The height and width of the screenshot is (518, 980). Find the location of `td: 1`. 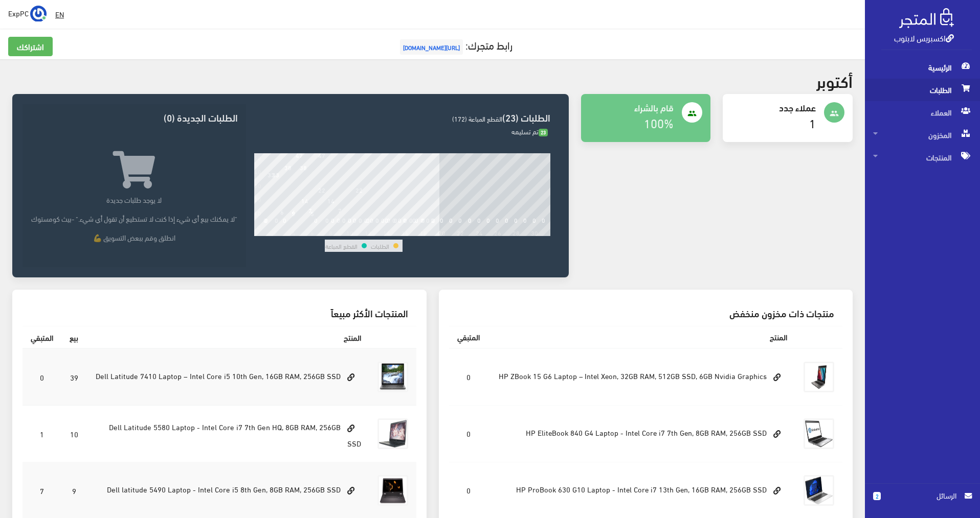

td: 1 is located at coordinates (42, 434).